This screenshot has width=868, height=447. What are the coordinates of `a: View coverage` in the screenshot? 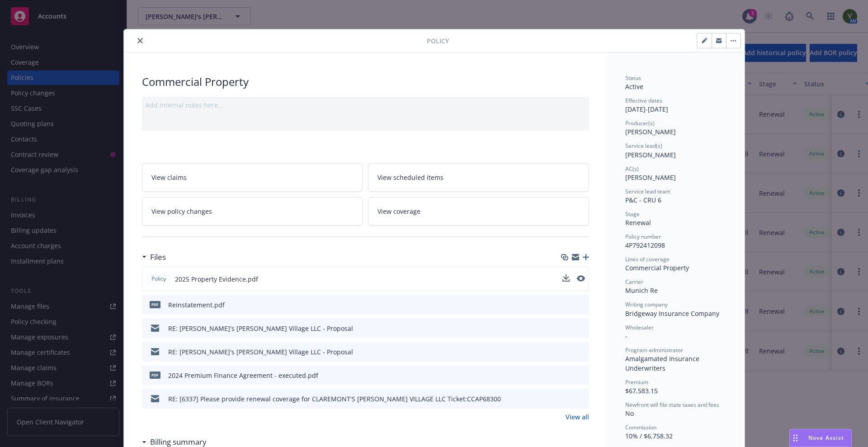 It's located at (478, 211).